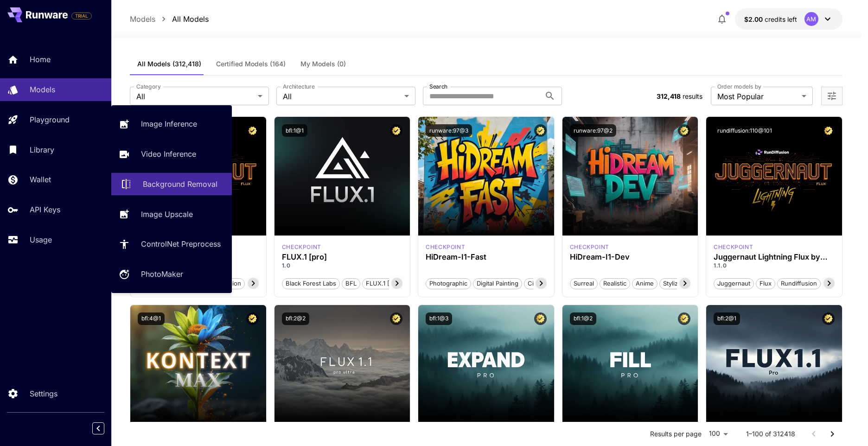  I want to click on span: results, so click(692, 96).